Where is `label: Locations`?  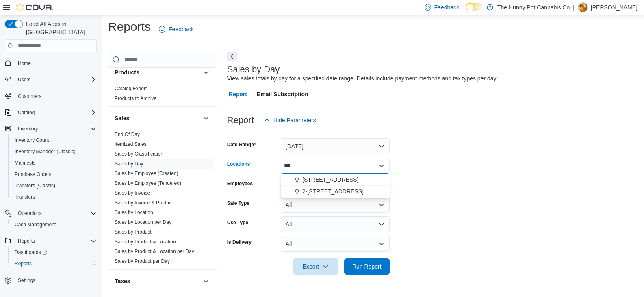 label: Locations is located at coordinates (239, 164).